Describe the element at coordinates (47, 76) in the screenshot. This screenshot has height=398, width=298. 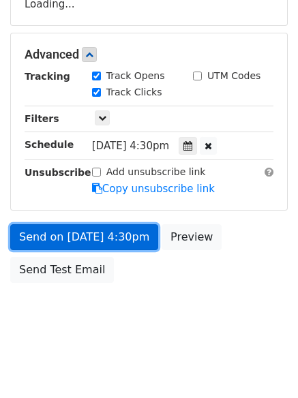
I see `strong: Tracking` at that location.